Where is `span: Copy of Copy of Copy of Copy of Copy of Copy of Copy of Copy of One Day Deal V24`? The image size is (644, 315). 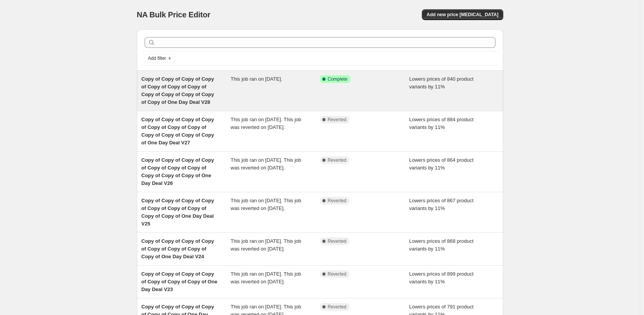 span: Copy of Copy of Copy of Copy of Copy of Copy of Copy of Copy of One Day Deal V24 is located at coordinates (178, 248).